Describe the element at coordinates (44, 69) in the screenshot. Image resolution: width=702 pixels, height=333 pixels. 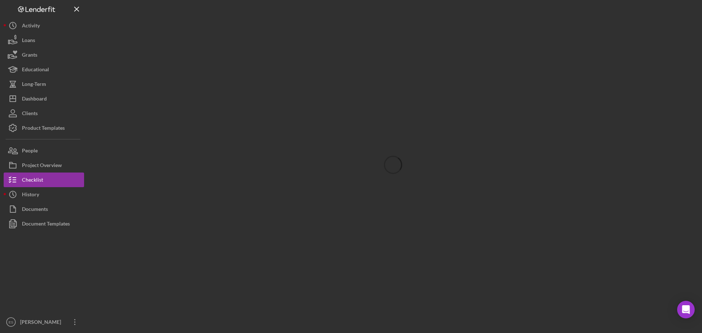
I see `a: Educational` at that location.